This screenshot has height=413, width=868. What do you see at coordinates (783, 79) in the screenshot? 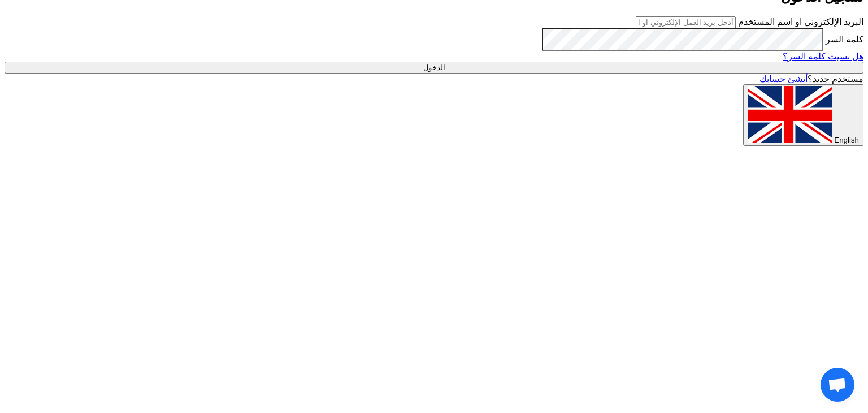
I see `a: أنشئ حسابك` at bounding box center [783, 79].